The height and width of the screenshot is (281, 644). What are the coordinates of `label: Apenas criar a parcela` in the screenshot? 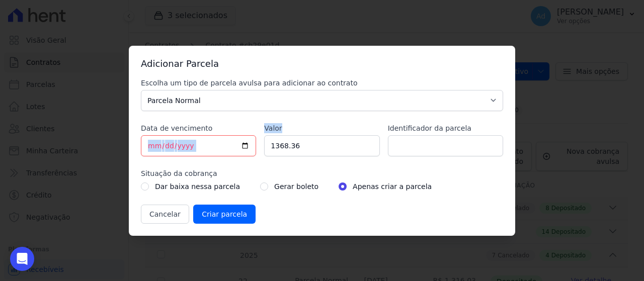 It's located at (392, 186).